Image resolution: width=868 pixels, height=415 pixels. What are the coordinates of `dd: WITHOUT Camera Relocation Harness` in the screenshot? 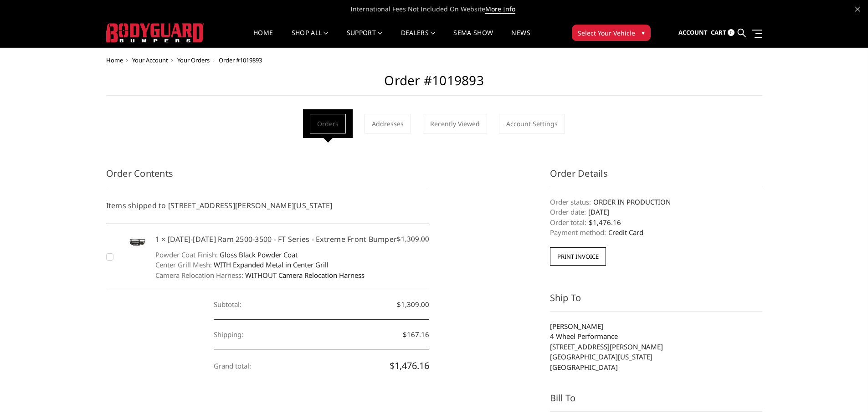 It's located at (293, 275).